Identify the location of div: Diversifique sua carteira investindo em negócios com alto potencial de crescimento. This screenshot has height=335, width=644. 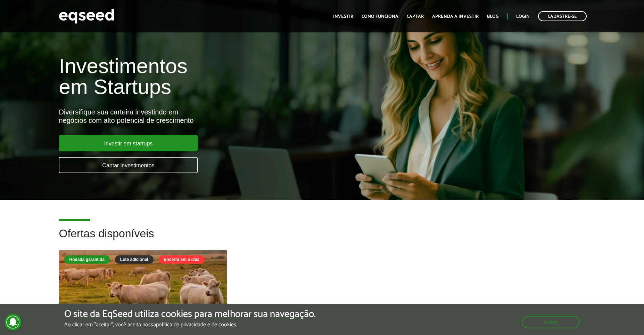
(214, 116).